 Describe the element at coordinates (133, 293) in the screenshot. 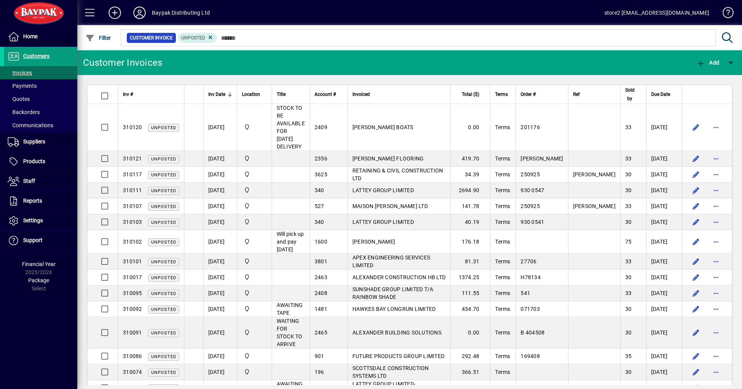

I see `span: 310095` at that location.